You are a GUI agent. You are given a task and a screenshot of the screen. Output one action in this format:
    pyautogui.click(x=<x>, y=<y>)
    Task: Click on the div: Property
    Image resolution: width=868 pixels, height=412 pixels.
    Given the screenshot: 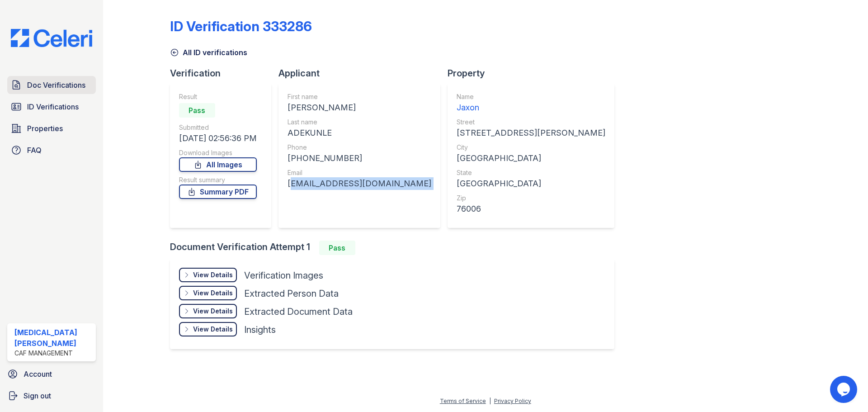 What is the action you would take?
    pyautogui.click(x=534, y=74)
    